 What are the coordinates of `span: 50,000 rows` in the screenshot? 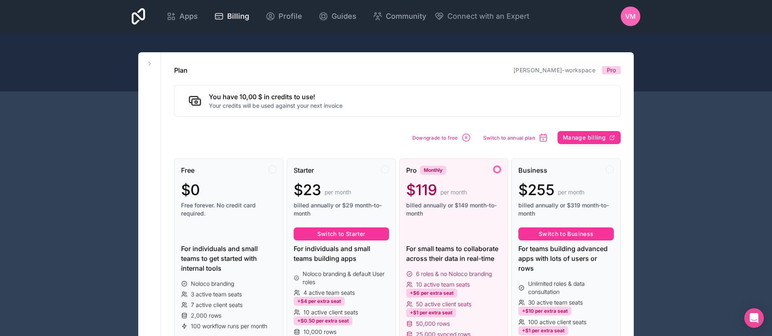 It's located at (433, 324).